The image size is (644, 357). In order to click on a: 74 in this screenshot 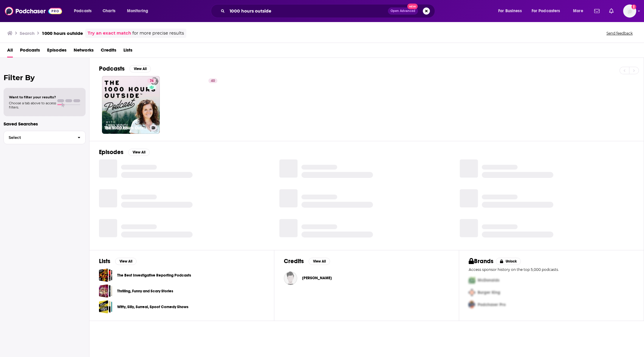, I will do `click(152, 81)`.